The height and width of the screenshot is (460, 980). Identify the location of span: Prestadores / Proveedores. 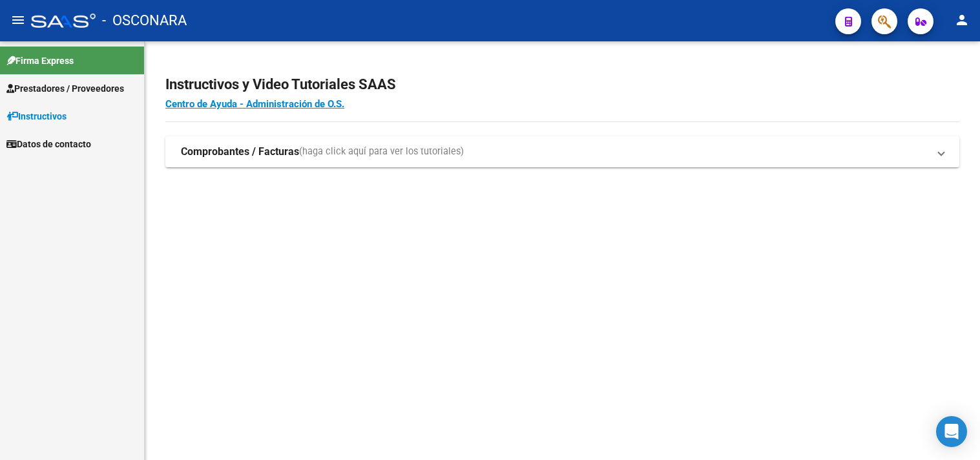
(65, 88).